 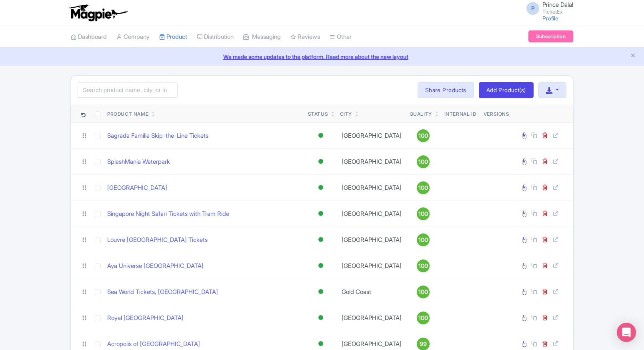 I want to click on a: Dashboard, so click(x=89, y=37).